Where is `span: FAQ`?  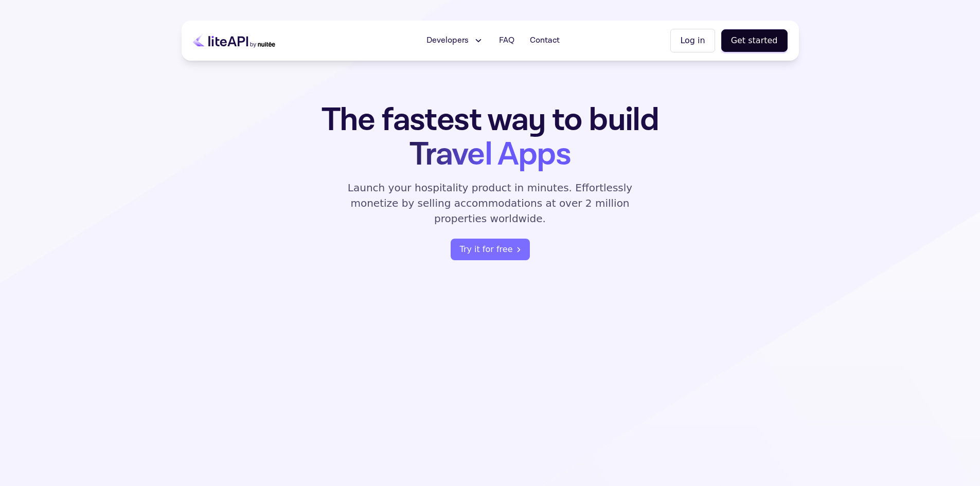
span: FAQ is located at coordinates (507, 40).